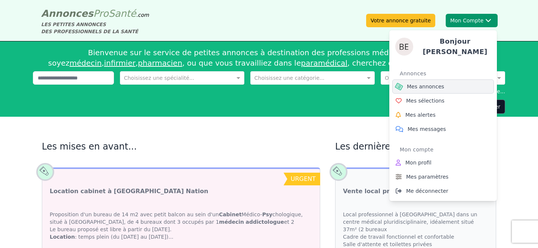 This screenshot has width=538, height=248. What do you see at coordinates (231, 222) in the screenshot?
I see `strong: médecin` at bounding box center [231, 222].